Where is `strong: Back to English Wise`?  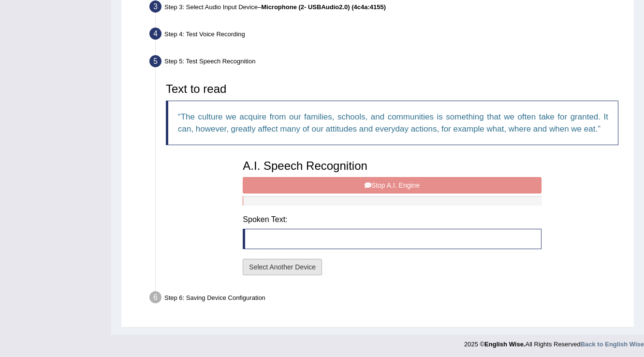
strong: Back to English Wise is located at coordinates (612, 344).